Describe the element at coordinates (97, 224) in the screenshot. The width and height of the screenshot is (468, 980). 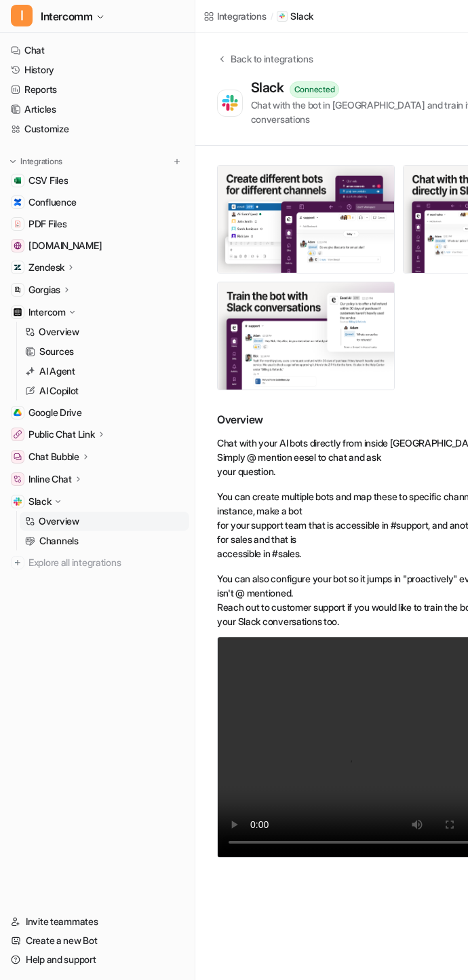
I see `a: PDF FilesPDF Files` at that location.